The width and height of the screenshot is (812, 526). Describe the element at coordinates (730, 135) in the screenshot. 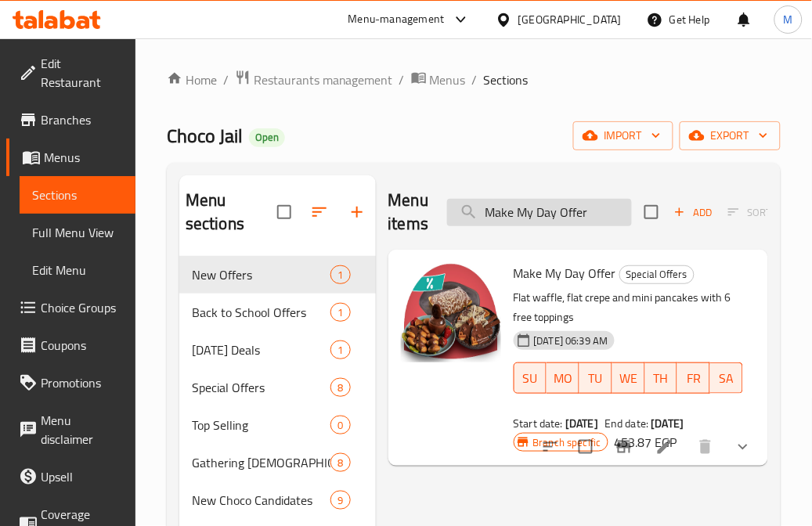

I see `button: export` at that location.